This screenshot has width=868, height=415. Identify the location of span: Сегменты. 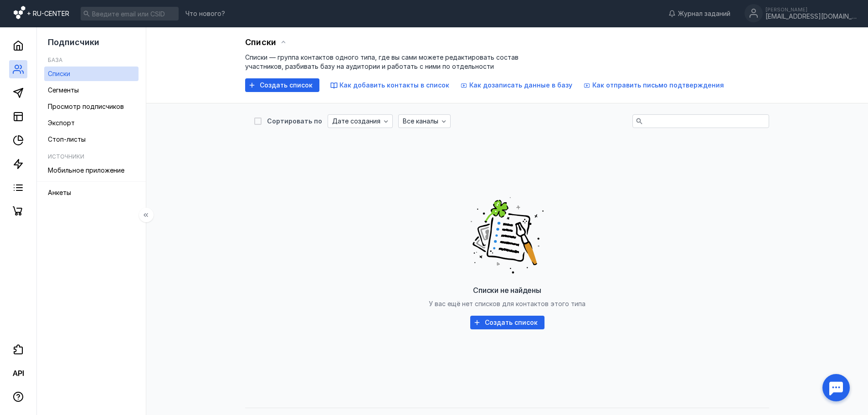
(63, 90).